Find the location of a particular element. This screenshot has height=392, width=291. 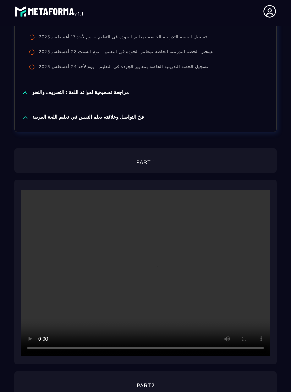

div: تسجيل الحصة التدريبية الخاصة بمعايير الجودة في التعليم - يوم لأحد 17 أغسطس 2025 is located at coordinates (123, 38).